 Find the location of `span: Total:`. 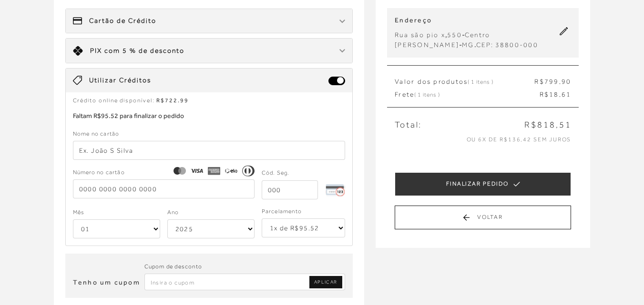

span: Total: is located at coordinates (408, 125).